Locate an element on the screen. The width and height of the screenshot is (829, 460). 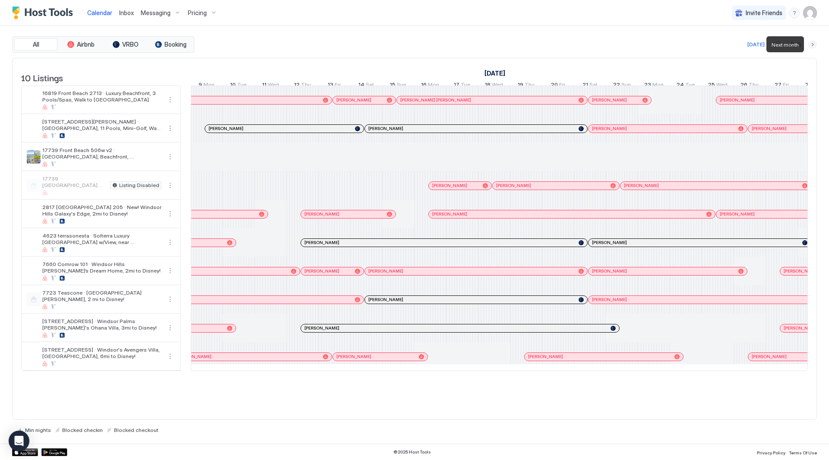
span: 24 is located at coordinates (680, 85).